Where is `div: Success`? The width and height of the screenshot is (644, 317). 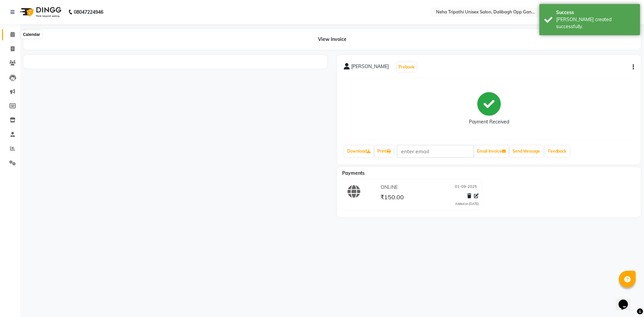
div: Success is located at coordinates (595, 12).